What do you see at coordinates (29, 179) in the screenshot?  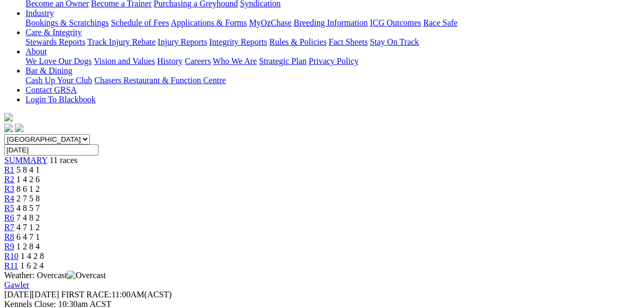 I see `span: 1 4 2 6` at bounding box center [29, 179].